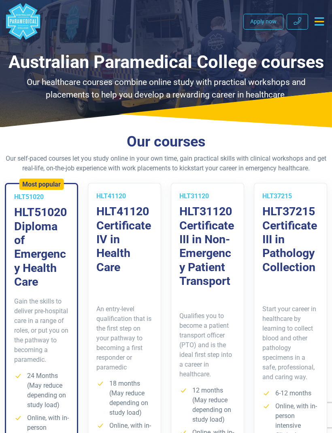 This screenshot has width=332, height=433. Describe the element at coordinates (23, 21) in the screenshot. I see `a: Australian Paramedical College` at that location.